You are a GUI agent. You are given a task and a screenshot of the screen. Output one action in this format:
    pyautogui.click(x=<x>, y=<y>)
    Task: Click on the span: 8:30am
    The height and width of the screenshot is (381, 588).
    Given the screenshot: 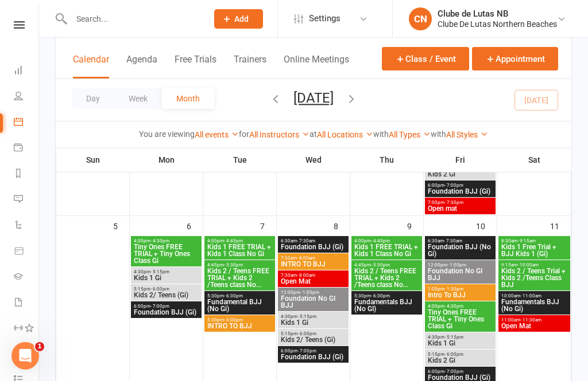 What is the action you would take?
    pyautogui.click(x=534, y=241)
    